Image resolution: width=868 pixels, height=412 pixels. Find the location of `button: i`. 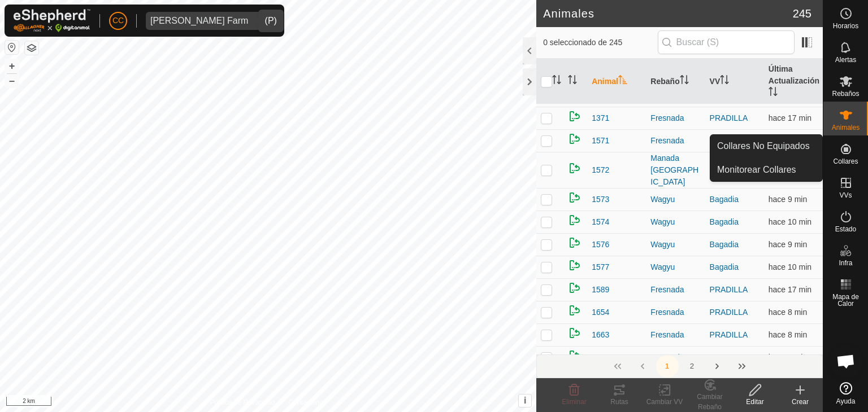

button: i is located at coordinates (525, 401).